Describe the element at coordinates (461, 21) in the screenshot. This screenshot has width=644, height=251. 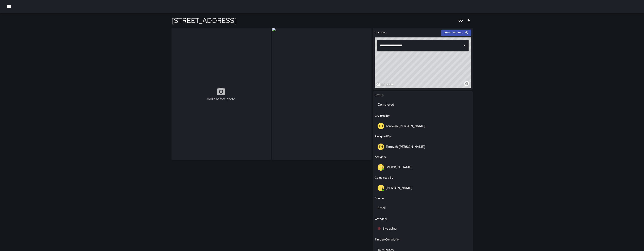
I see `button: Copy link` at that location.